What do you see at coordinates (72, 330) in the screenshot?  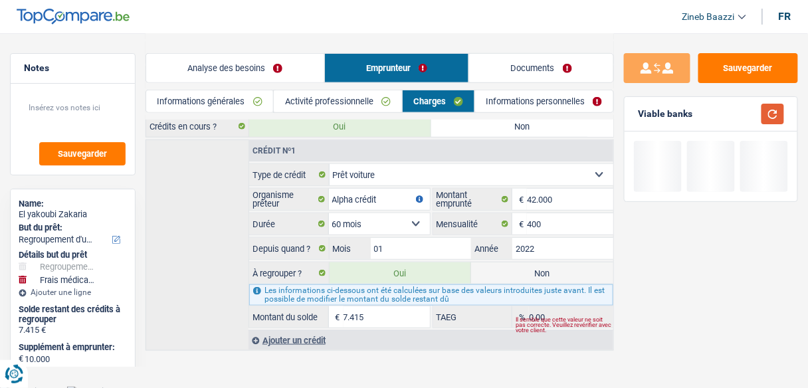 I see `div: 7.415 €` at bounding box center [72, 330].